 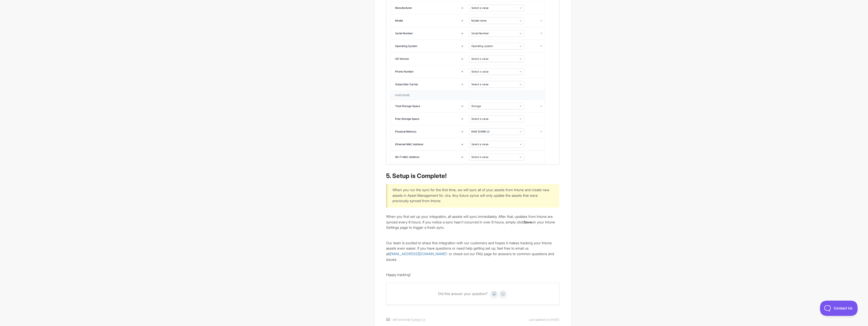 I want to click on p: When you run the sync for the first time, we will sync all of your assets from Intune and create ..., so click(x=472, y=195).